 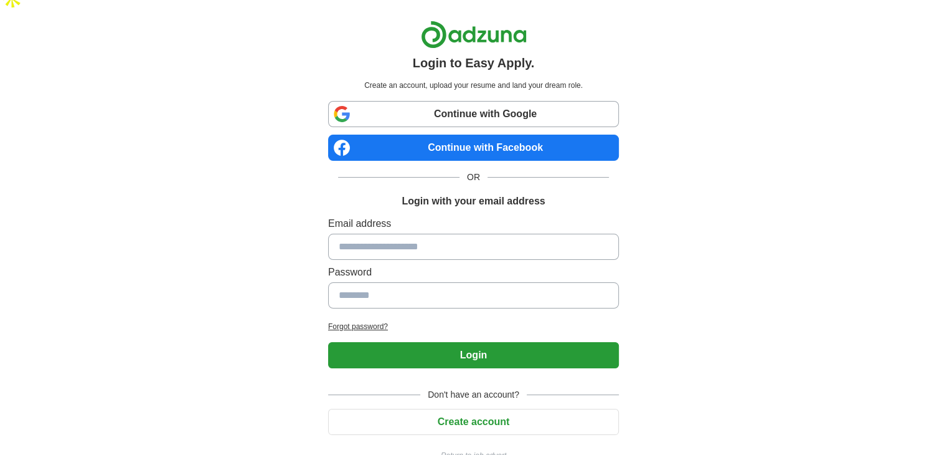 I want to click on a: Continue with Google, so click(x=473, y=114).